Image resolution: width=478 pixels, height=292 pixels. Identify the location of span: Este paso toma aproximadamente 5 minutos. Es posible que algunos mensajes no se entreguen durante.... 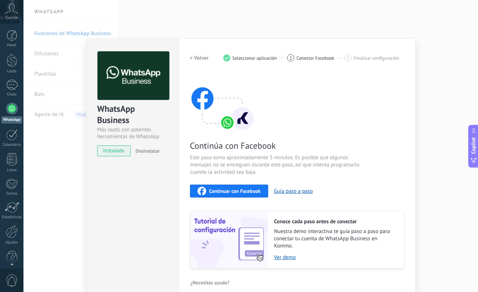
(276, 165).